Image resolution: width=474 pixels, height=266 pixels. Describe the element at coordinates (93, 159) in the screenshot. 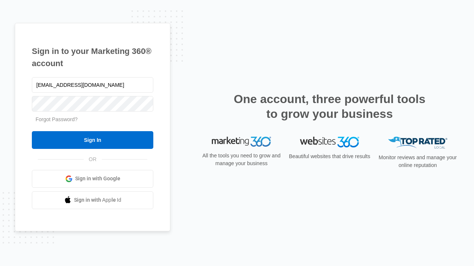

I see `span: OR` at that location.